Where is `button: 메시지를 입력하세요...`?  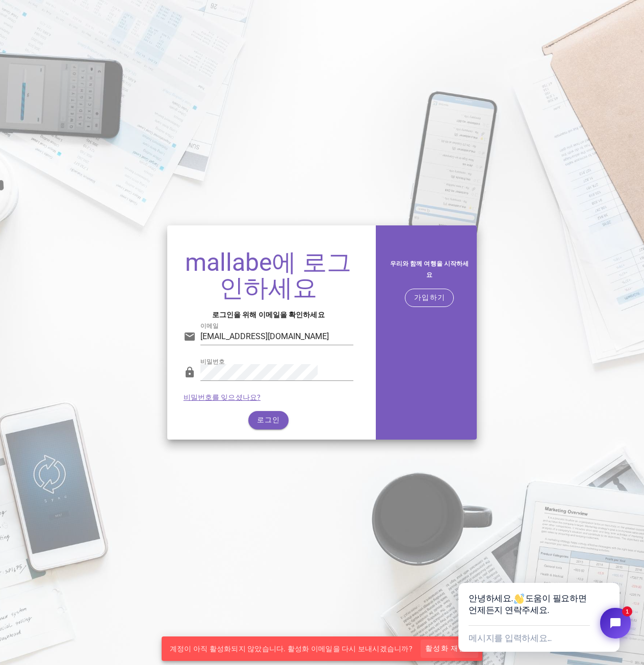 button: 메시지를 입력하세요... is located at coordinates (61, 86).